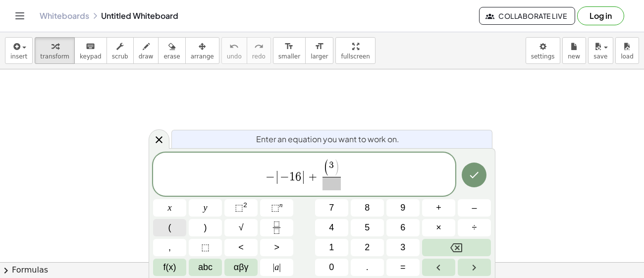 This screenshot has width=644, height=278. I want to click on span: Collaborate Live, so click(527, 16).